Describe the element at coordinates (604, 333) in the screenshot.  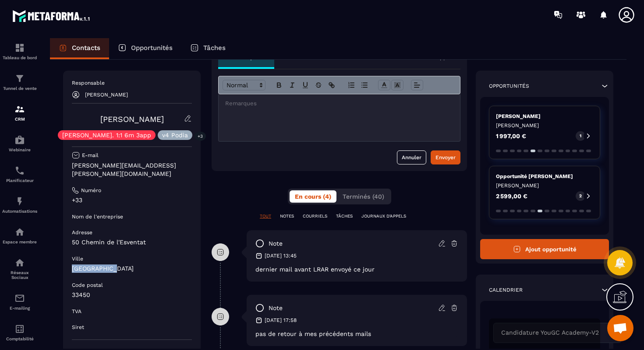
I see `input: Search for option` at that location.